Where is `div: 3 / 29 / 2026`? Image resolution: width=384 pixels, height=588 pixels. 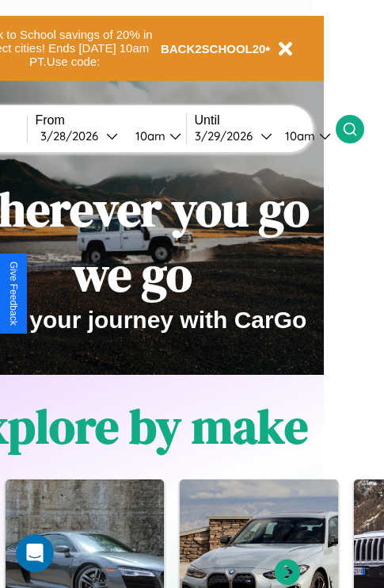
div: 3 / 29 / 2026 is located at coordinates (227, 135).